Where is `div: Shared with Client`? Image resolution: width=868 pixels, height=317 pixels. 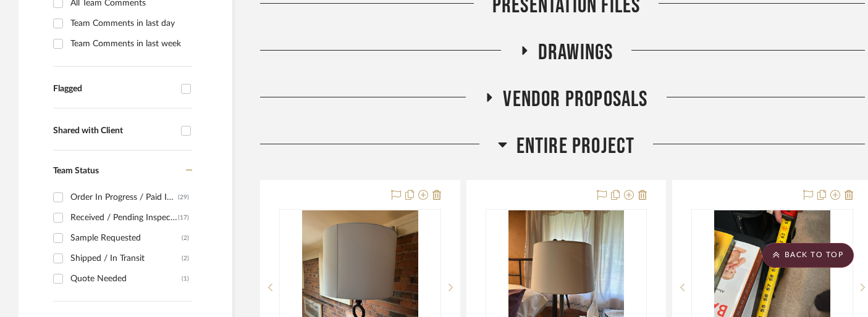
div: Shared with Client is located at coordinates (113, 131).